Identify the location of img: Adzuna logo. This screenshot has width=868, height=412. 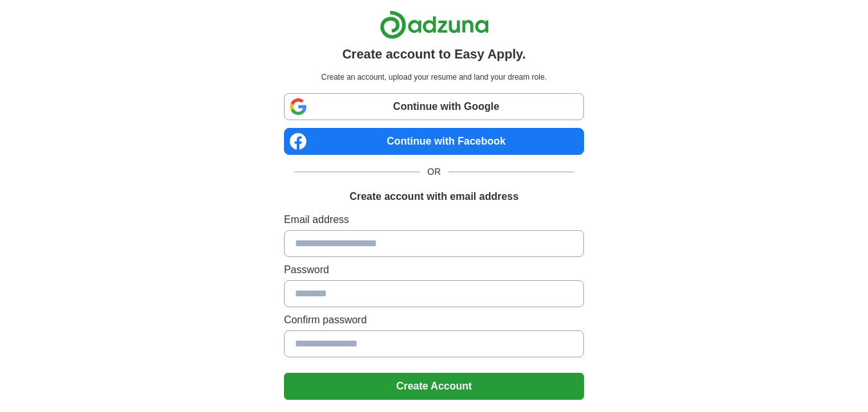
(434, 24).